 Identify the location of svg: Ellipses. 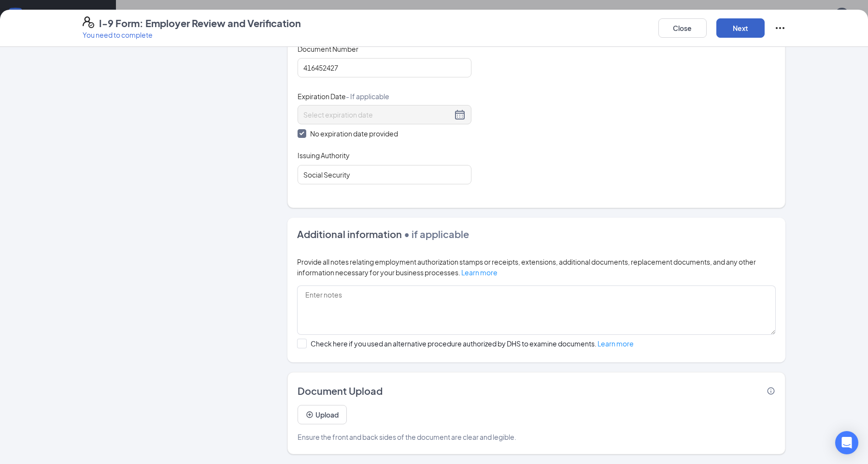
(780, 28).